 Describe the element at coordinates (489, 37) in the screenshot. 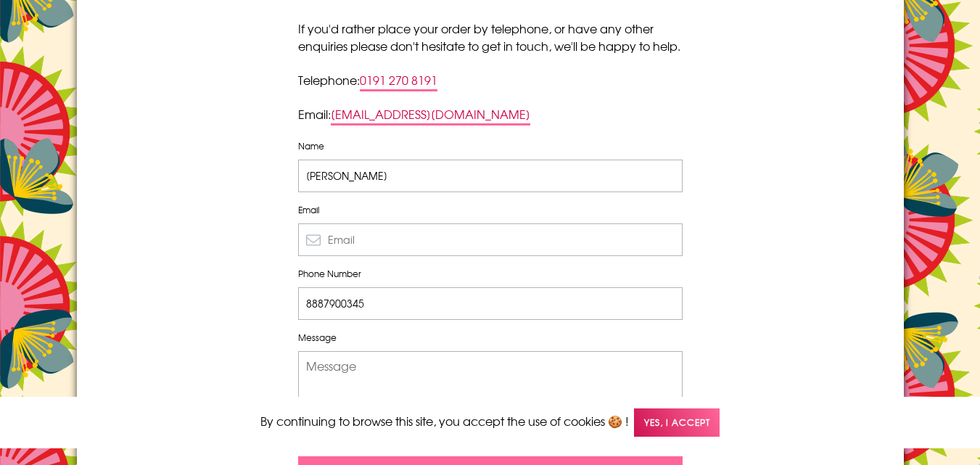

I see `span: If you'd rather place your order by telephone, or have any other enquiries please don't hesitate ...` at that location.